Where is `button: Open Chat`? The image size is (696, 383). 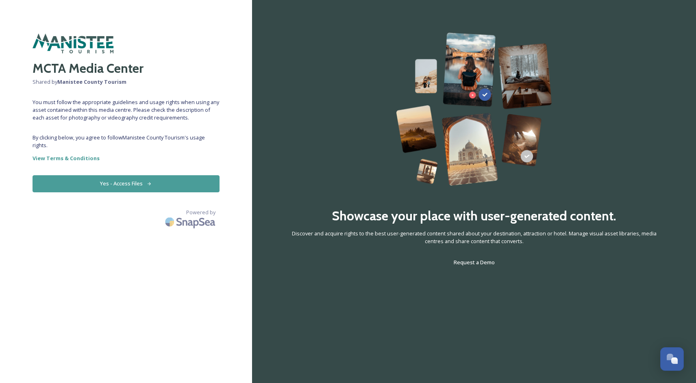
button: Open Chat is located at coordinates (672, 359).